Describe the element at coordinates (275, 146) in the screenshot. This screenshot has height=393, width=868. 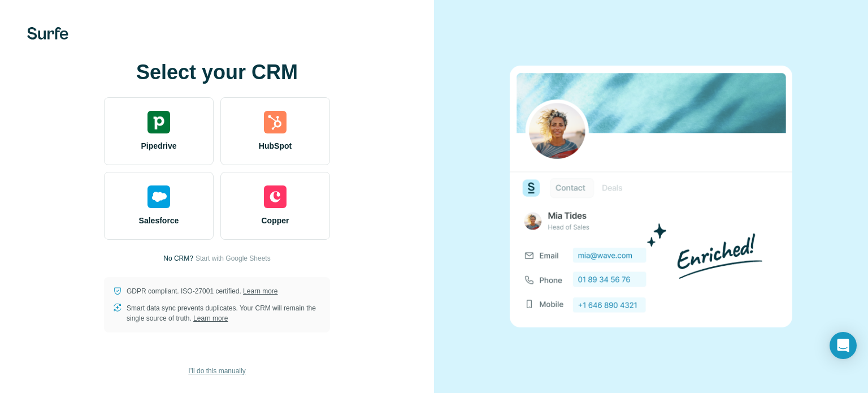
I see `span: HubSpot` at that location.